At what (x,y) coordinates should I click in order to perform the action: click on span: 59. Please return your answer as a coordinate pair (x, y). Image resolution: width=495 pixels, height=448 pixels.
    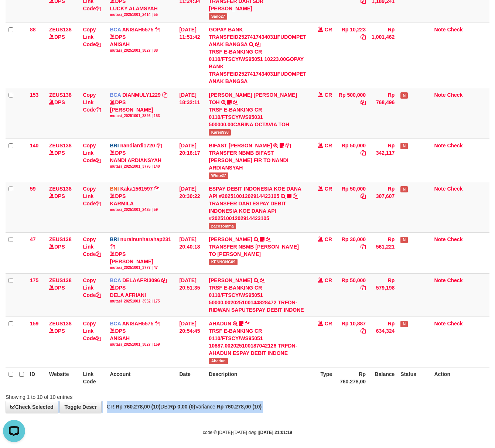
    Looking at the image, I should click on (33, 188).